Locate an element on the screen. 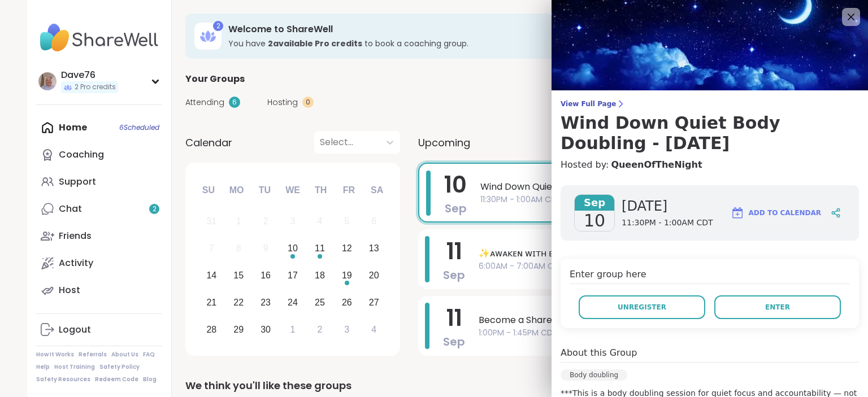  a: Chat2 is located at coordinates (99, 209).